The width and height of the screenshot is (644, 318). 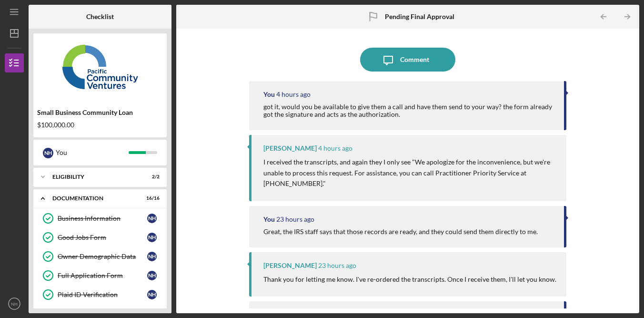 What do you see at coordinates (295, 219) in the screenshot?
I see `time: 2025-10-10 00:40` at bounding box center [295, 219].